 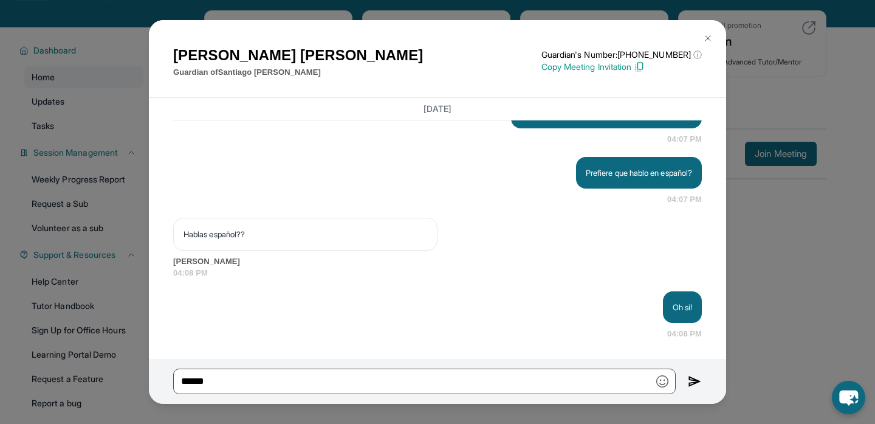 What do you see at coordinates (695, 381) in the screenshot?
I see `img: Send icon` at bounding box center [695, 381].